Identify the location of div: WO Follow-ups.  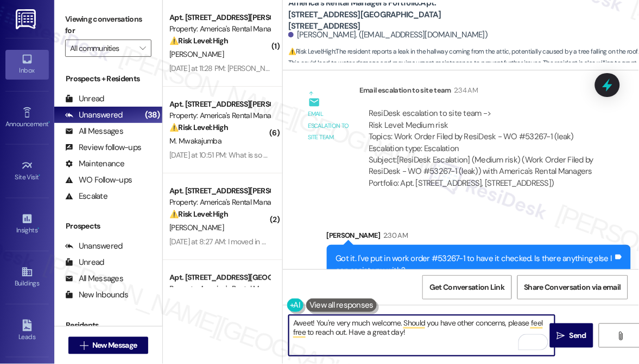
(98, 180).